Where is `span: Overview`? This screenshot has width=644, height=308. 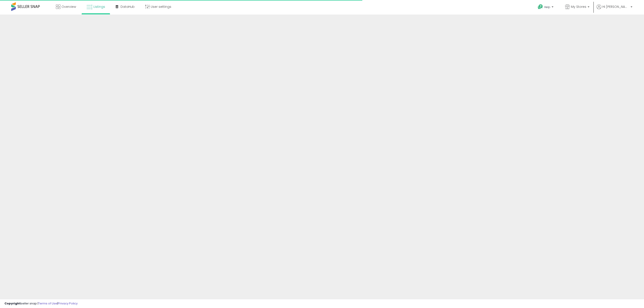 span: Overview is located at coordinates (69, 6).